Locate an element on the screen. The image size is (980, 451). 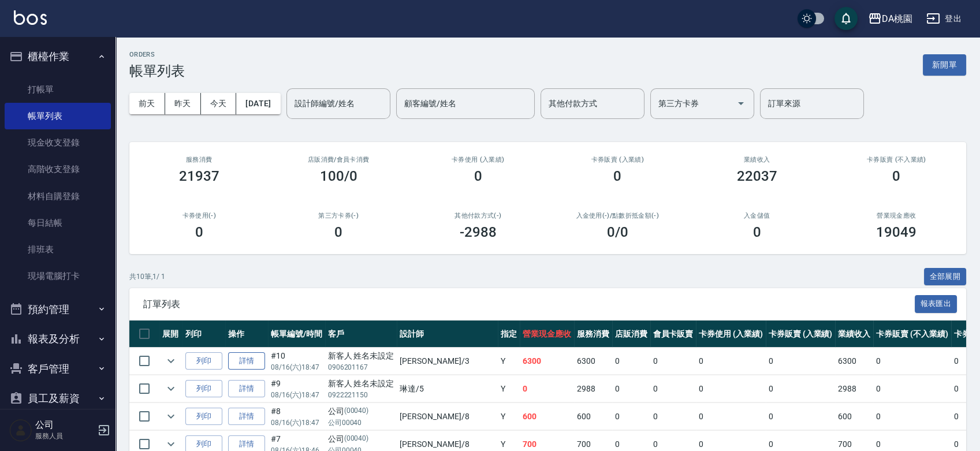
h2: 其他付款方式(-) is located at coordinates (478, 215).